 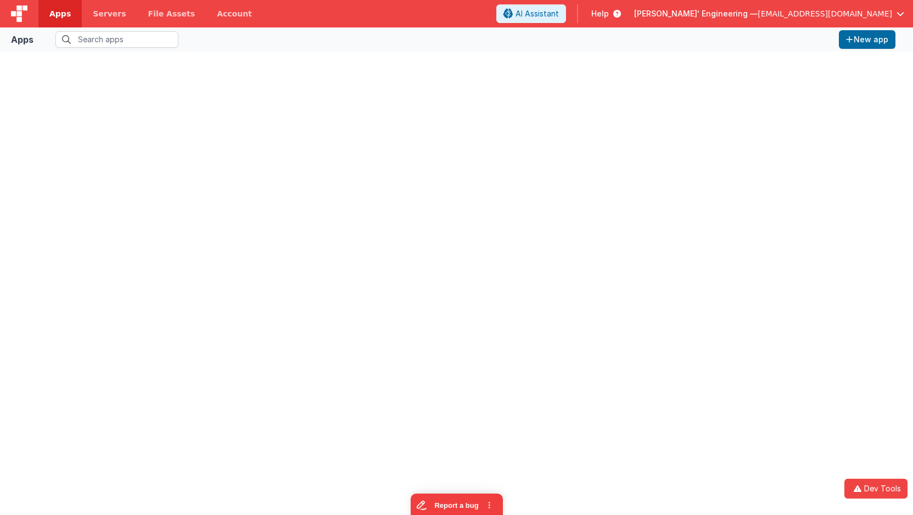 I want to click on button: AI Assistant, so click(x=531, y=14).